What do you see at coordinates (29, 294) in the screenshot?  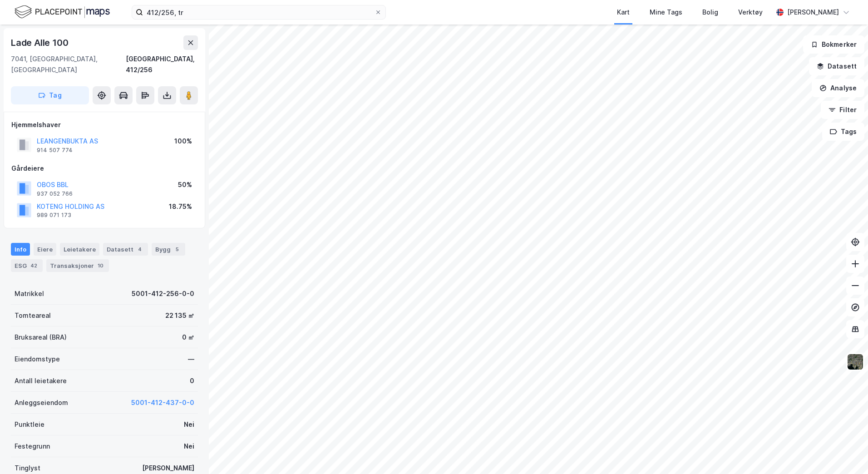 I see `div: Matrikkel` at bounding box center [29, 294].